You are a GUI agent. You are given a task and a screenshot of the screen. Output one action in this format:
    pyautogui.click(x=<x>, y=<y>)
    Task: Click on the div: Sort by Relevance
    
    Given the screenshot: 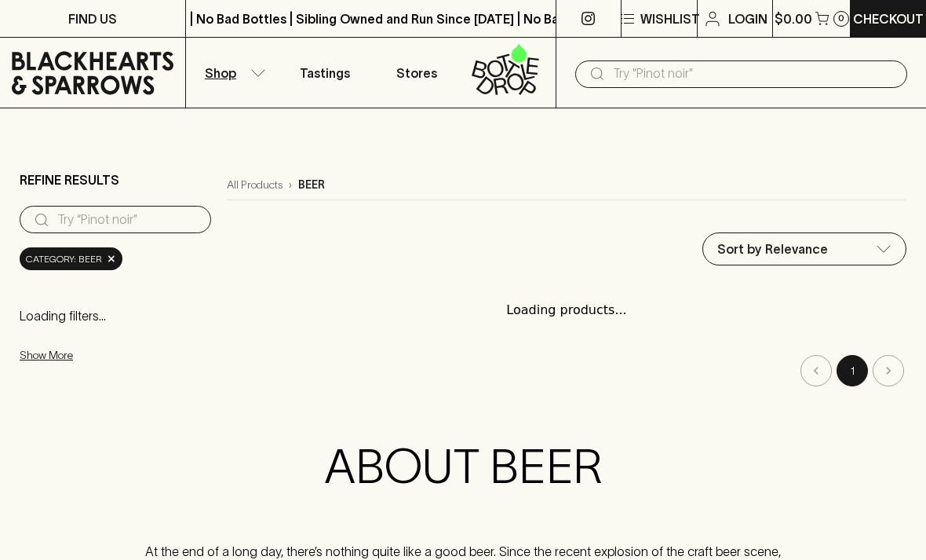 What is the action you would take?
    pyautogui.click(x=804, y=249)
    